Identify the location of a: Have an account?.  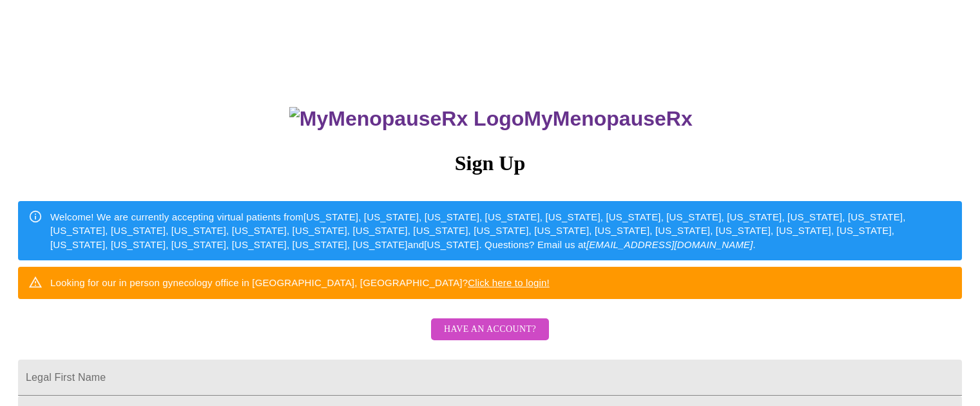
(490, 337).